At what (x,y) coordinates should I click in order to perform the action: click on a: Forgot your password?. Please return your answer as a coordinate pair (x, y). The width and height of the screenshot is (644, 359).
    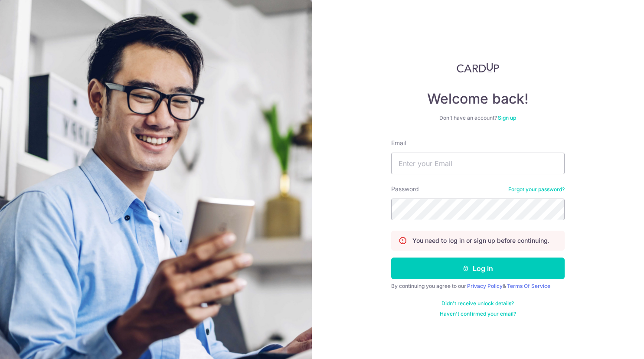
    Looking at the image, I should click on (537, 190).